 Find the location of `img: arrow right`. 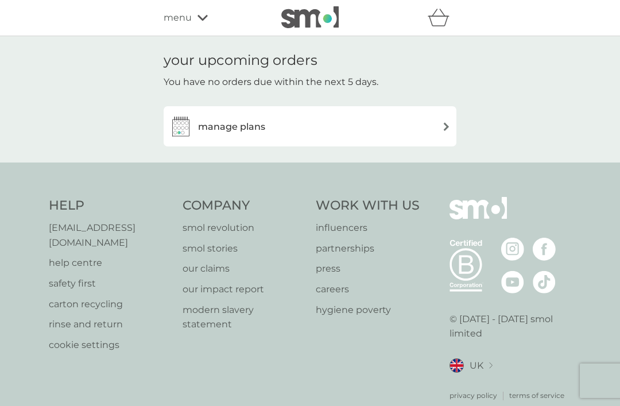

img: arrow right is located at coordinates (446, 126).